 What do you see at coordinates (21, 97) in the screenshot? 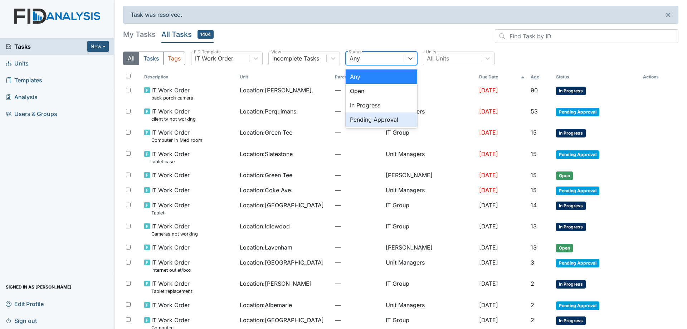
I see `span: Analysis` at bounding box center [21, 97].